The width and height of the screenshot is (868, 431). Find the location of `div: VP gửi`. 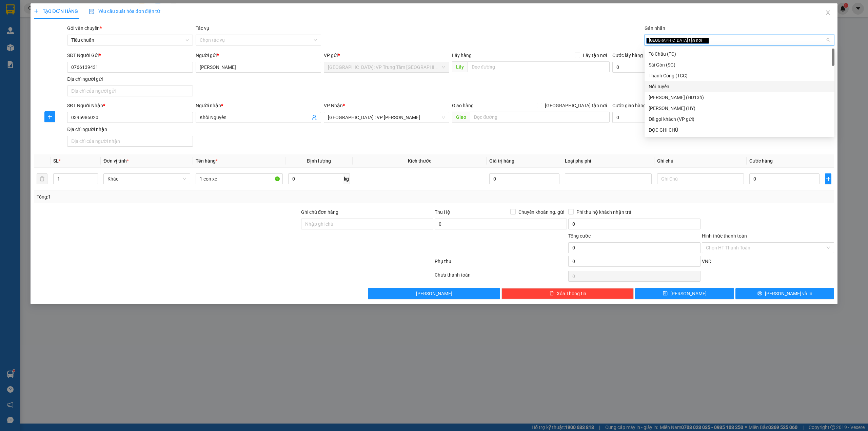

div: VP gửi is located at coordinates (386, 55).